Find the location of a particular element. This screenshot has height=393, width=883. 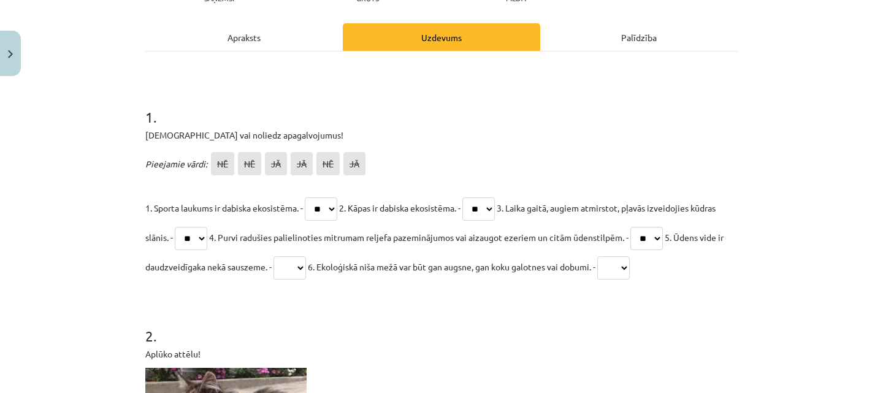

h1: 1 . is located at coordinates (441, 106).